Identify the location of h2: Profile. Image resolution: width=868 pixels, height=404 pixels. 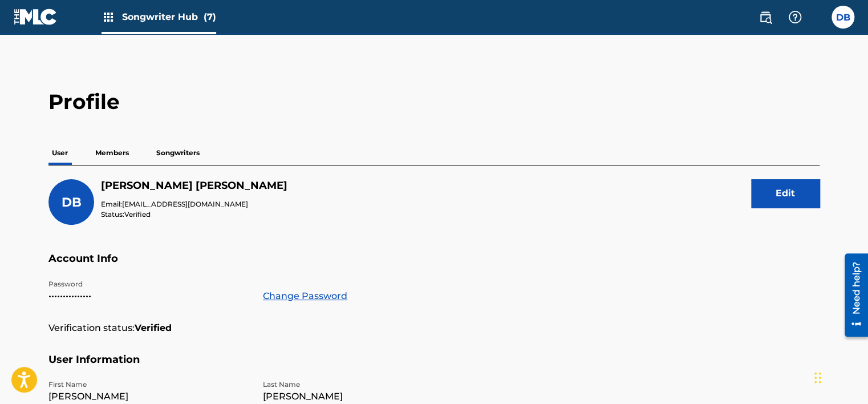
(434, 102).